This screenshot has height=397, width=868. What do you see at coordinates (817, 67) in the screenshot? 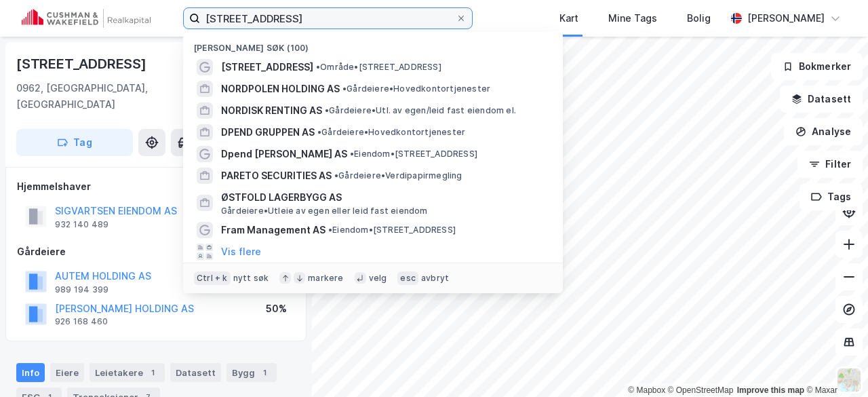
I see `button: Bokmerker` at bounding box center [817, 67].